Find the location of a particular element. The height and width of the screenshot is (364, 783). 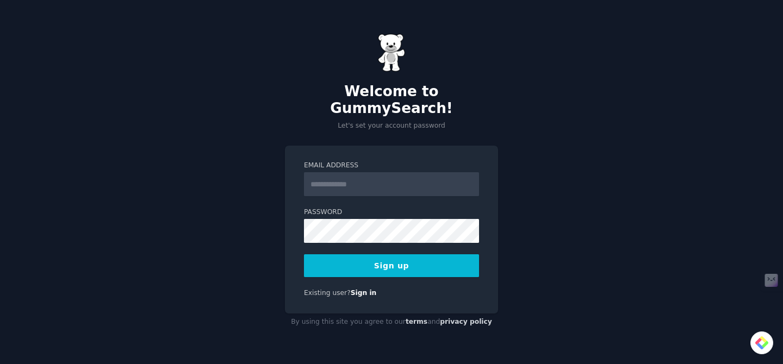

a: privacy policy is located at coordinates (466, 322).